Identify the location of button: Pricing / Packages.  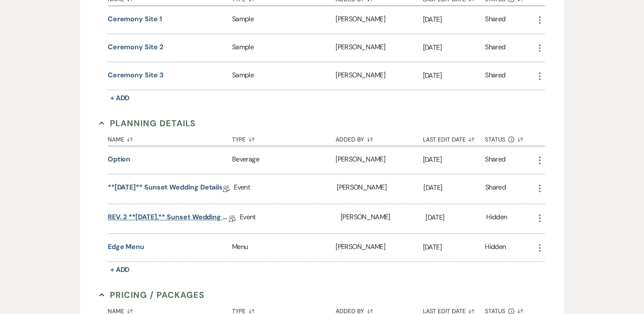
(152, 295).